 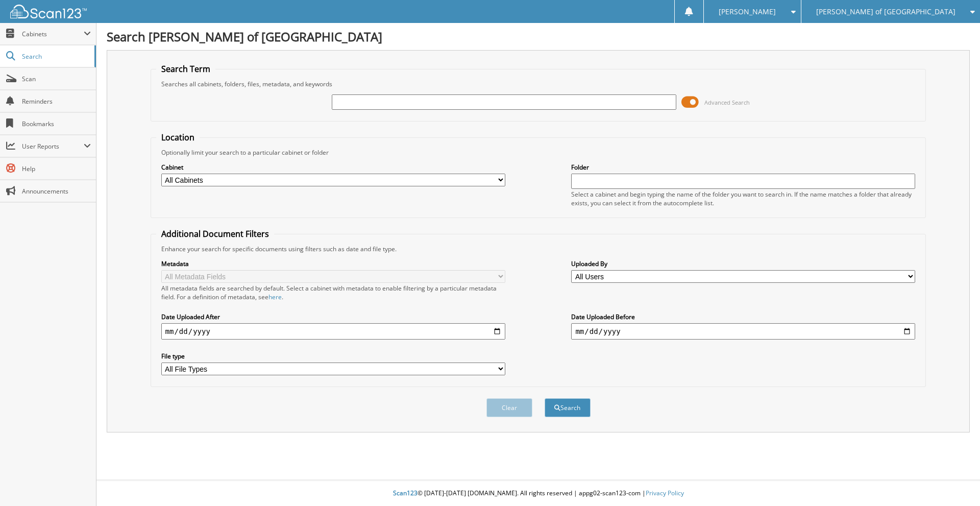 I want to click on div: Select a cabinet and begin typing the name of the folder you want to search in. If the name match..., so click(x=743, y=198).